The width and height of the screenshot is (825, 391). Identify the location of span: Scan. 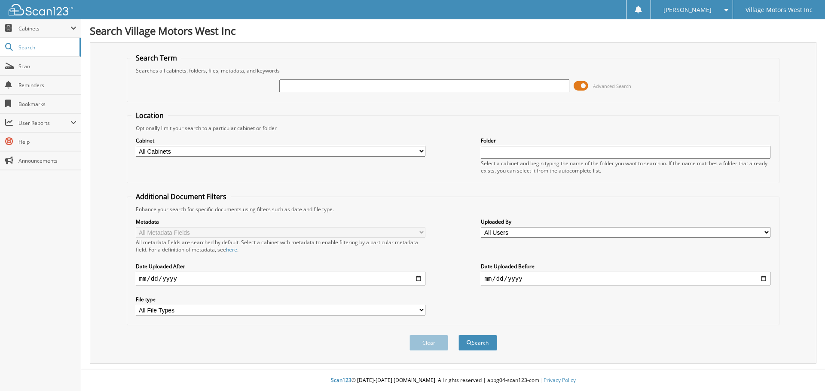
(47, 66).